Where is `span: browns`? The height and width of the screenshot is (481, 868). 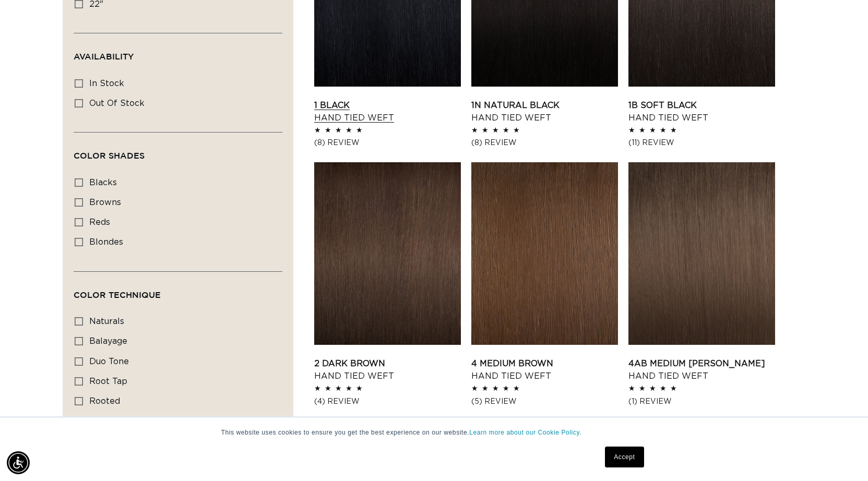
span: browns is located at coordinates (105, 203).